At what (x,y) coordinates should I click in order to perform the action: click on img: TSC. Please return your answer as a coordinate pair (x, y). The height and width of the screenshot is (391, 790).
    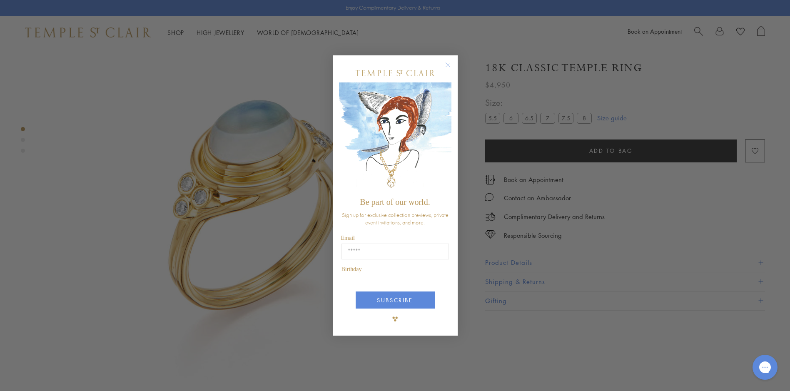
    Looking at the image, I should click on (395, 319).